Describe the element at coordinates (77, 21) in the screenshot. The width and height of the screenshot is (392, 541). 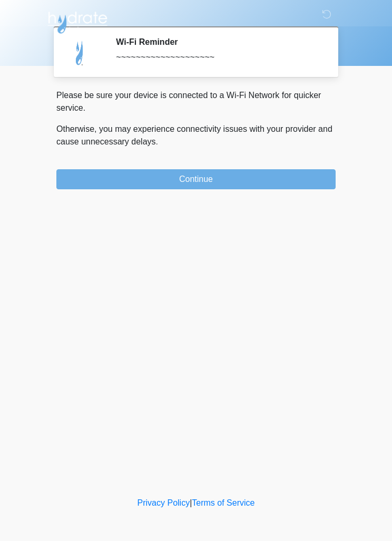
I see `img: Hydrate IV Bar - Scottsdale Logo` at that location.